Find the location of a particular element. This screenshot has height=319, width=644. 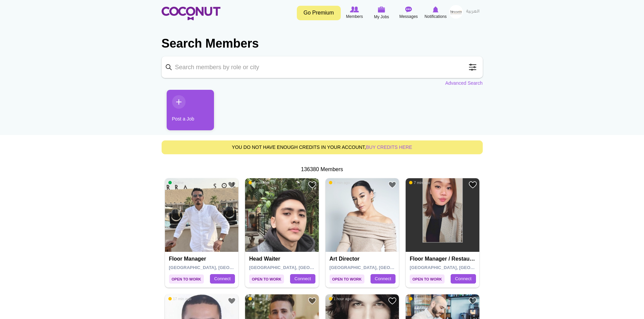

h5: You do not have enough credits in your account, is located at coordinates (322, 147).